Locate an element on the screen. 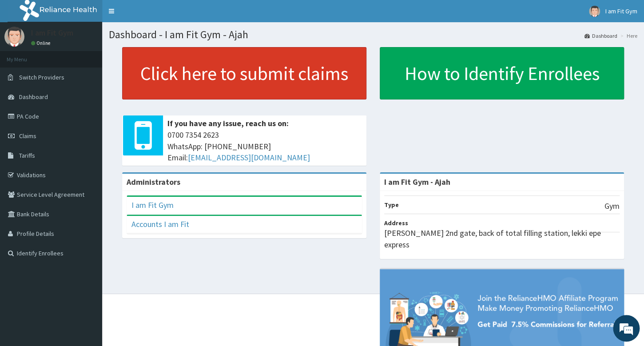 This screenshot has width=644, height=346. p: Gym is located at coordinates (613, 206).